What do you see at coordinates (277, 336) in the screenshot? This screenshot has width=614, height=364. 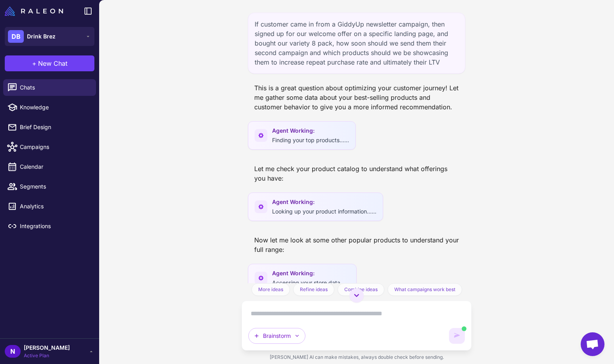 I see `button: Brainstorm` at bounding box center [277, 336].